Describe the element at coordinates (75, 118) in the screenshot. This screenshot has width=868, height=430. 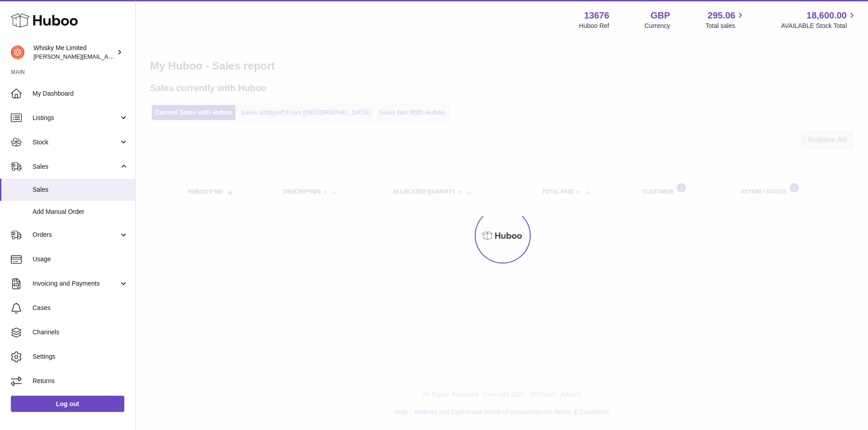
I see `span: Listings` at that location.